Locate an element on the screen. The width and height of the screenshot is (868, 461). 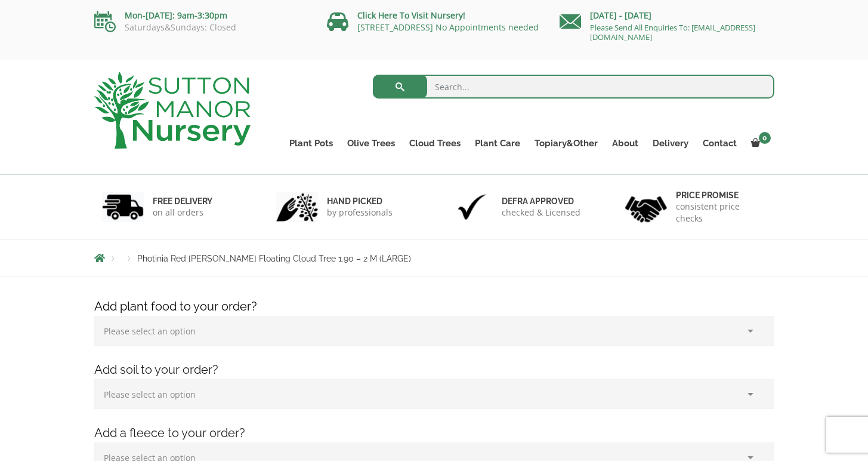
a: 0 is located at coordinates (759, 143).